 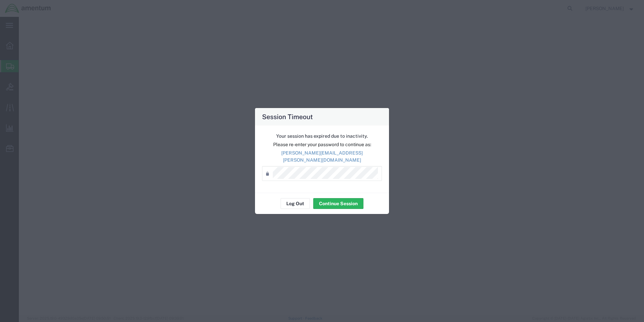 What do you see at coordinates (322, 144) in the screenshot?
I see `p: Please re-enter your password to continue as:` at bounding box center [322, 144].